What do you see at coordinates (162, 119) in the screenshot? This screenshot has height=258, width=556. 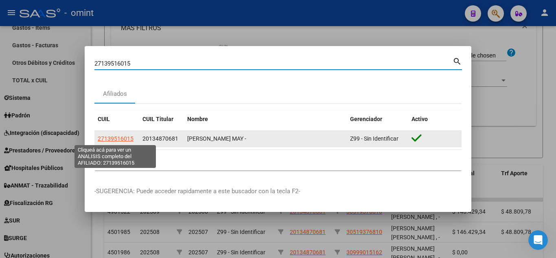 I see `datatable-header-cell: CUIL Titular` at bounding box center [162, 119].